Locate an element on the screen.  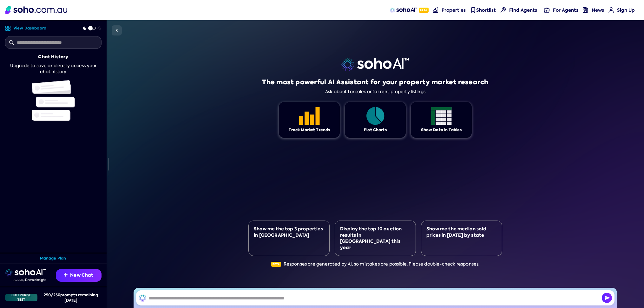
img: Sidebar toggle icon is located at coordinates (117, 30).